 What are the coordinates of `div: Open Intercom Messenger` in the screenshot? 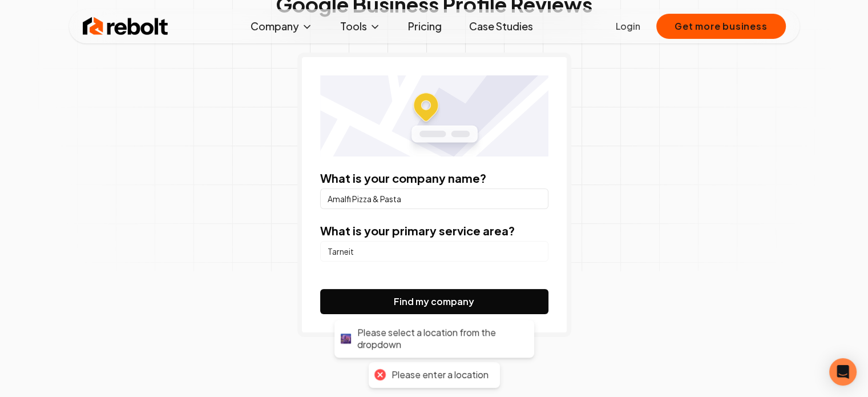 It's located at (843, 372).